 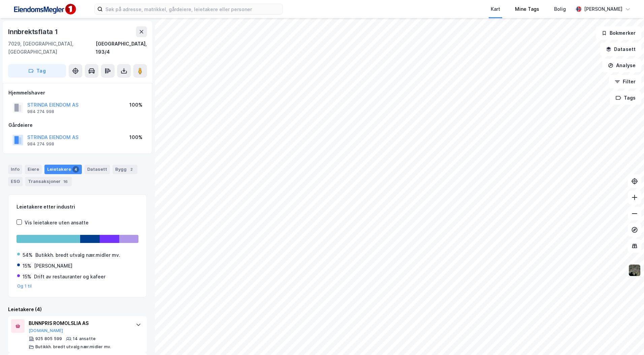 I want to click on div: Drift av restauranter og kafeer, so click(x=70, y=276).